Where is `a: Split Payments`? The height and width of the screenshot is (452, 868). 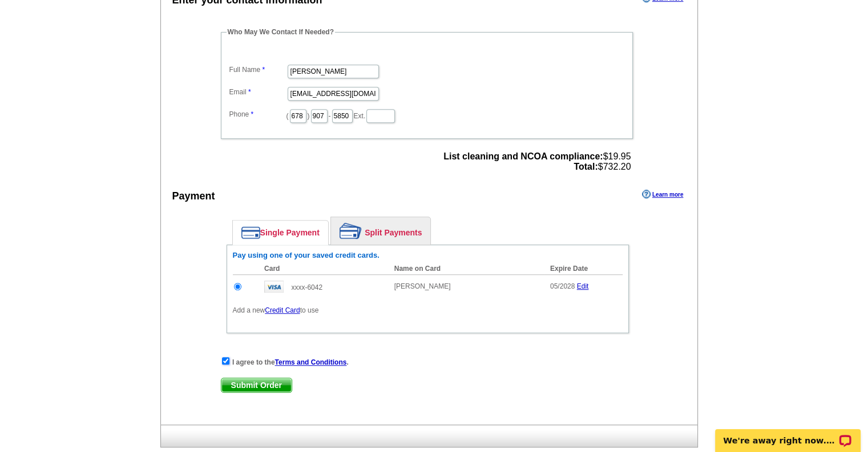 a: Split Payments is located at coordinates (381, 231).